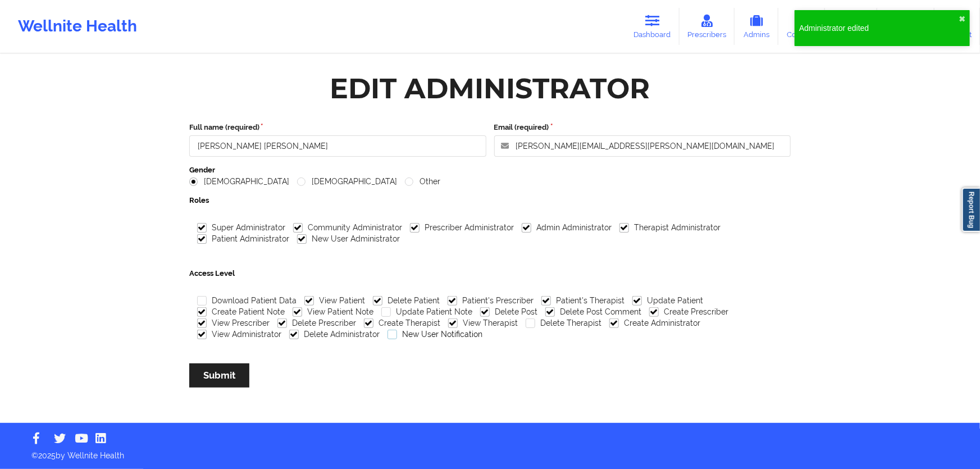  What do you see at coordinates (333, 312) in the screenshot?
I see `label: View Patient Note` at bounding box center [333, 312].